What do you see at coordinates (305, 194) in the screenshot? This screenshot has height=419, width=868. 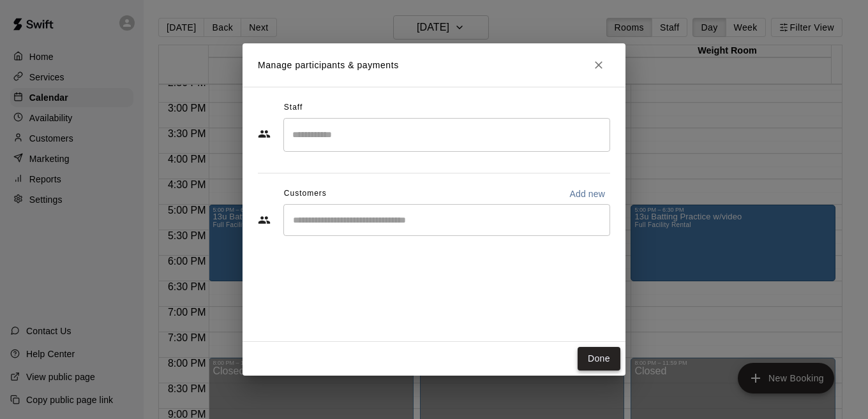 I see `span: Customers` at bounding box center [305, 194].